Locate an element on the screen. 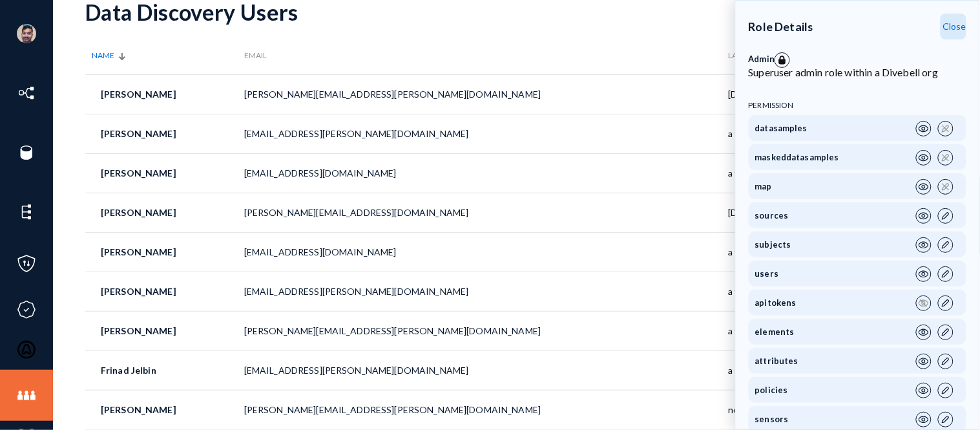 Image resolution: width=980 pixels, height=430 pixels. img: icon-compliance.svg is located at coordinates (26, 310).